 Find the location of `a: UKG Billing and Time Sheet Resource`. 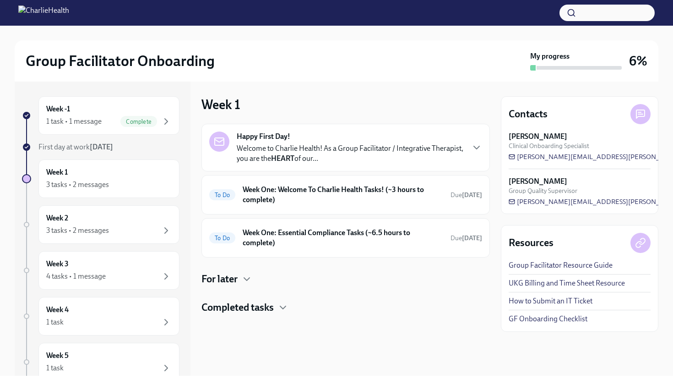

a: UKG Billing and Time Sheet Resource is located at coordinates (567, 283).